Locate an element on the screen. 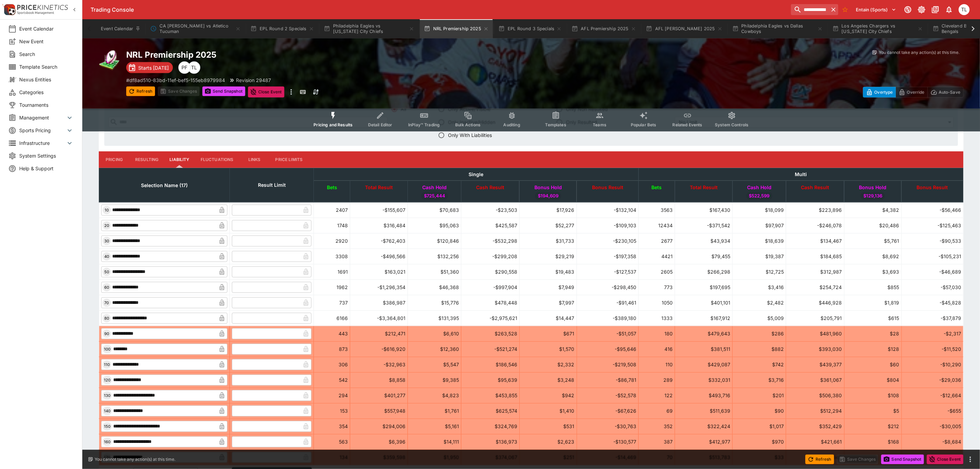 The width and height of the screenshot is (980, 469). div: 873 is located at coordinates (332, 349).